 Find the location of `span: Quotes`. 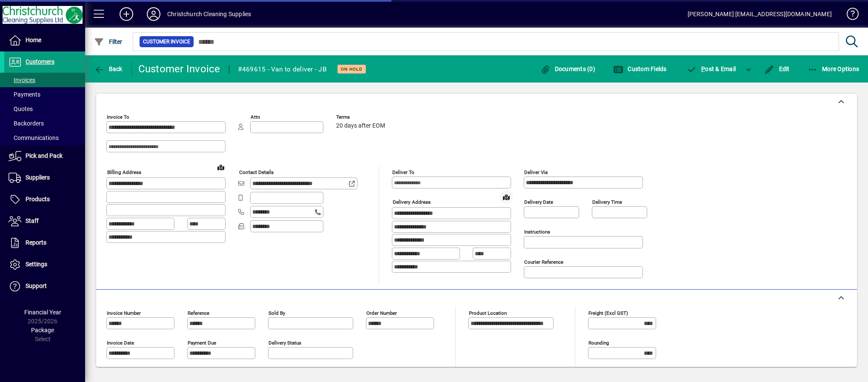

span: Quotes is located at coordinates (21, 109).